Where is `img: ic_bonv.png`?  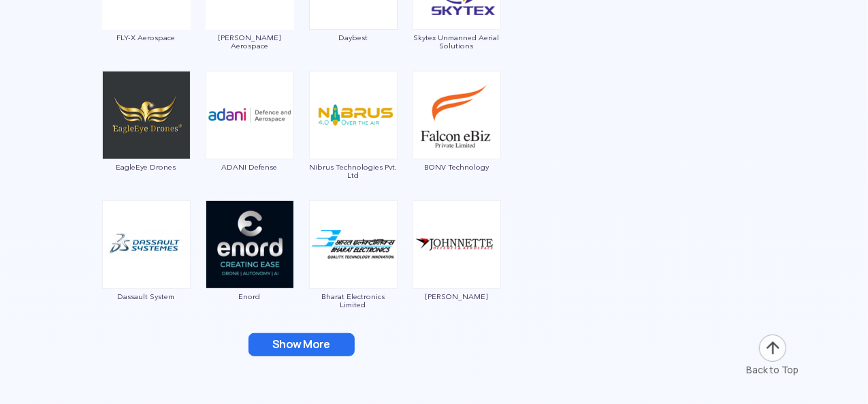 img: ic_bonv.png is located at coordinates (457, 115).